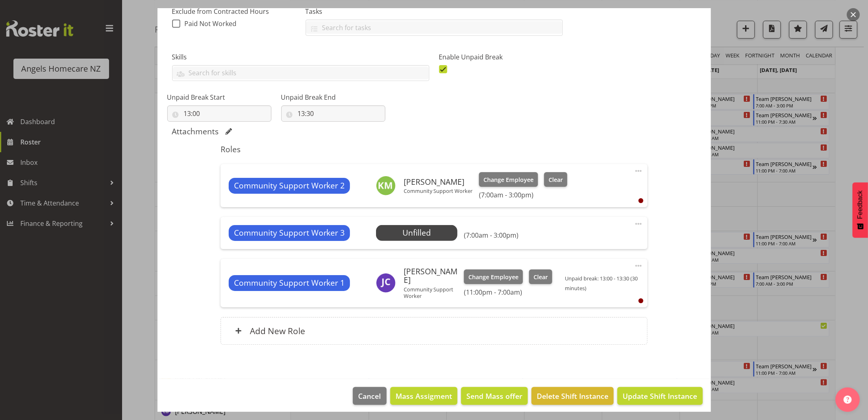  What do you see at coordinates (211, 24) in the screenshot?
I see `span: Paid Not Worked` at bounding box center [211, 24].